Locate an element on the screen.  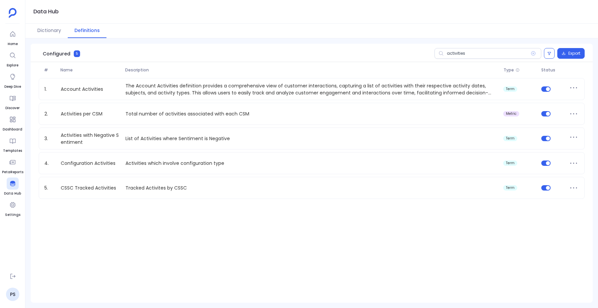
a: PS is located at coordinates (13, 294).